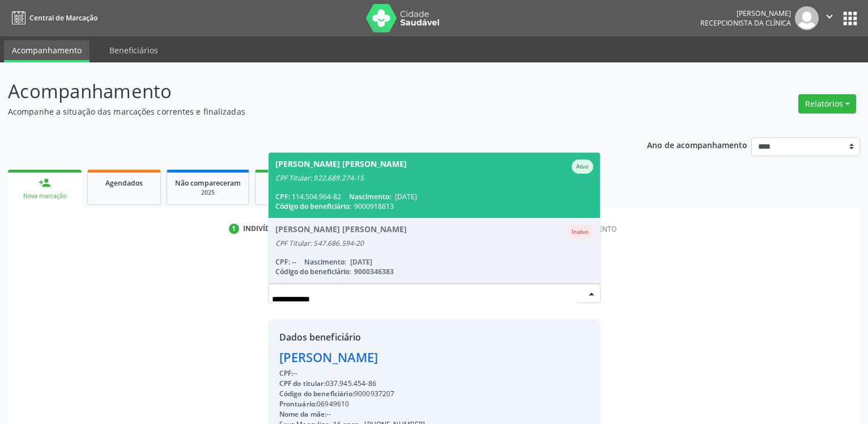 Image resolution: width=868 pixels, height=424 pixels. What do you see at coordinates (63, 18) in the screenshot?
I see `span: Central de Marcação` at bounding box center [63, 18].